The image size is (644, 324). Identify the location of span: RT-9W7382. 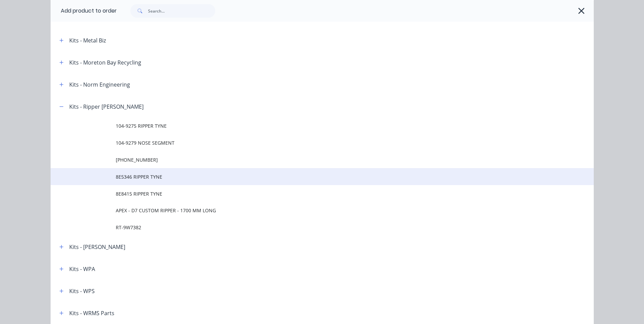
(307, 227).